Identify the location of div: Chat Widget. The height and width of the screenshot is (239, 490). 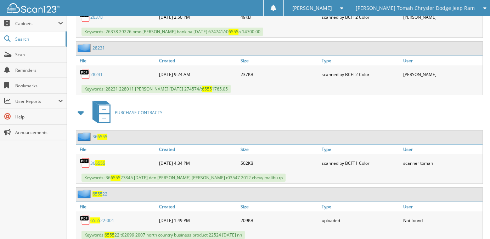
(472, 222).